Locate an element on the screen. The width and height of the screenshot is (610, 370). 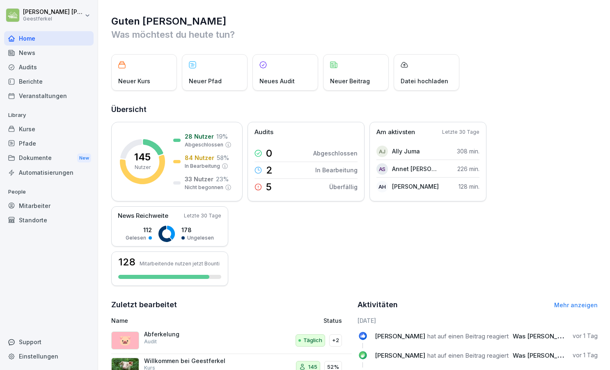
div: Mitarbeiter is located at coordinates (49, 206).